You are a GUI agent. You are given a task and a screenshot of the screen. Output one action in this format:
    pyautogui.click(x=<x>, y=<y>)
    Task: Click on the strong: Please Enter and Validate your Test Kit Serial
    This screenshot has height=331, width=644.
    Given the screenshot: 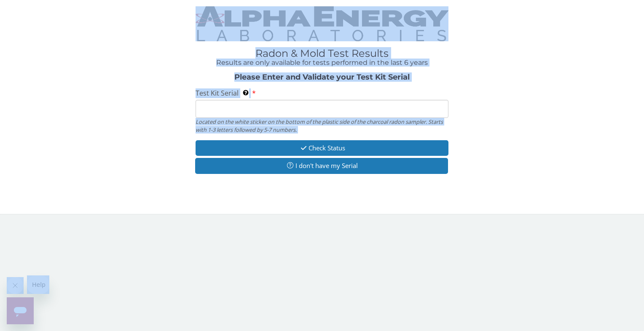 What is the action you would take?
    pyautogui.click(x=322, y=77)
    